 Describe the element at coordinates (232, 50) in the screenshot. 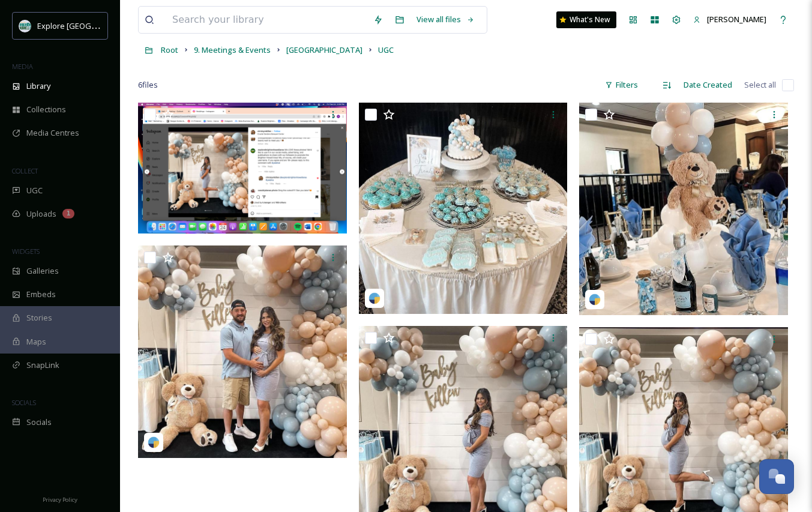

I see `a: 9. Meetings & Events` at that location.